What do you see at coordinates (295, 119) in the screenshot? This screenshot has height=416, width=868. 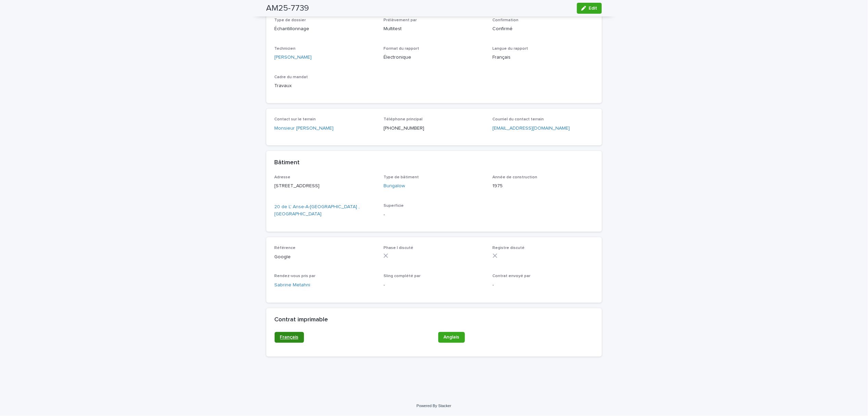 I see `span: Contact sur le terrain` at bounding box center [295, 119].